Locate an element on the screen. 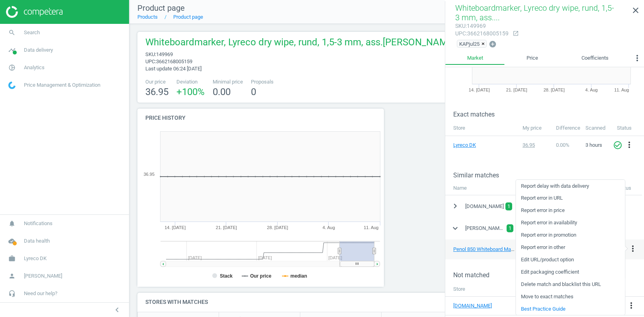  i: open_in_new is located at coordinates (516, 33).